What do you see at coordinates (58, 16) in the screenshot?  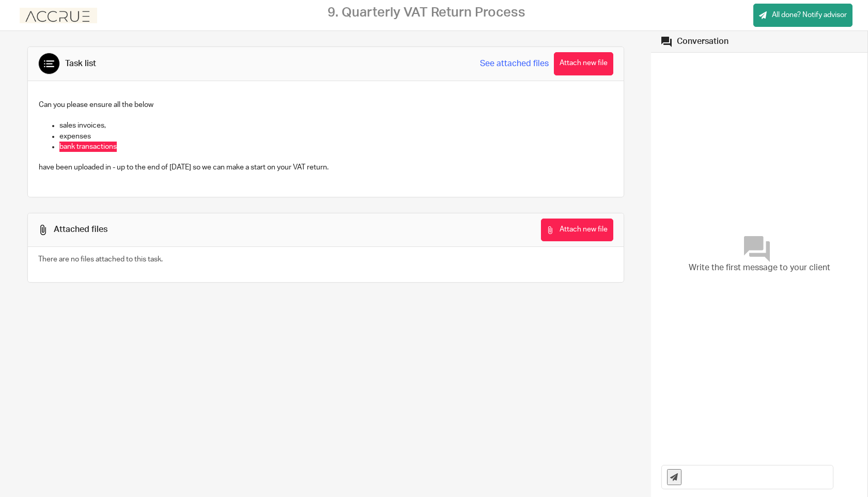 I see `img: Accrue%20logo.png` at bounding box center [58, 16].